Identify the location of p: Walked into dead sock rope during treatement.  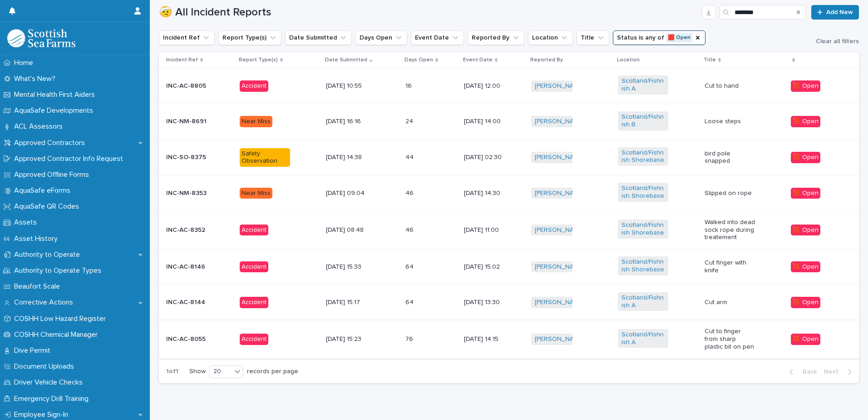
(729, 230).